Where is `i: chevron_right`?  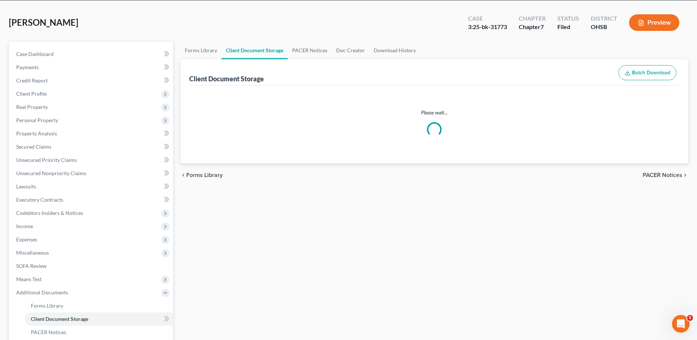
i: chevron_right is located at coordinates (686, 175).